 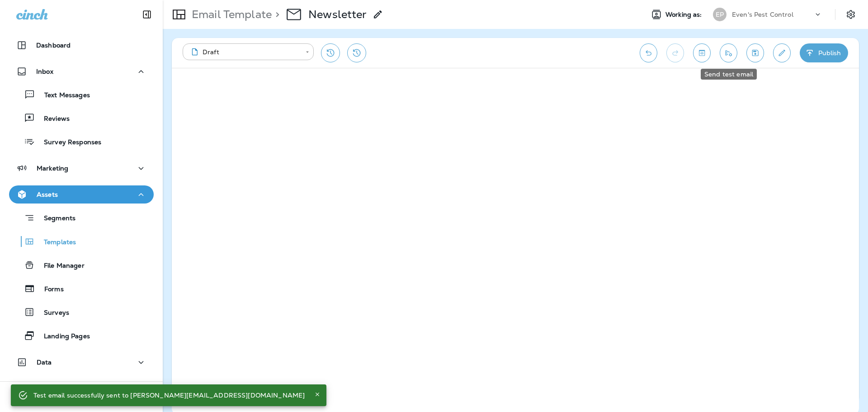 I want to click on button: File Manager, so click(x=82, y=265).